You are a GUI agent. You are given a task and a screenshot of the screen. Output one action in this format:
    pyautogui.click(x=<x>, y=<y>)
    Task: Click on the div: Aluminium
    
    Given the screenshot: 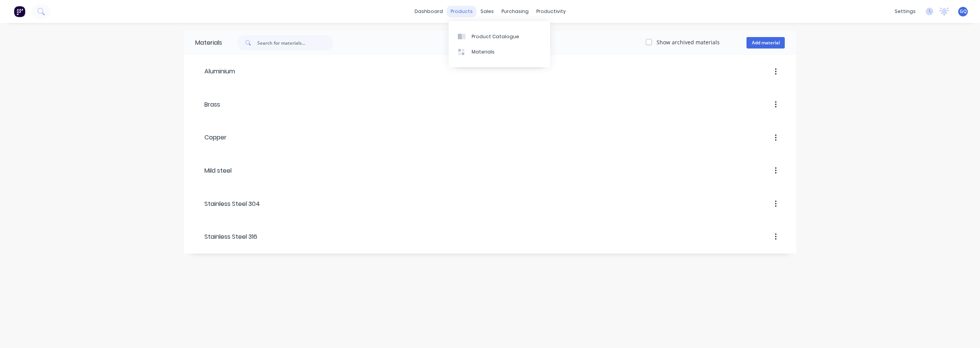 What is the action you would take?
    pyautogui.click(x=215, y=72)
    